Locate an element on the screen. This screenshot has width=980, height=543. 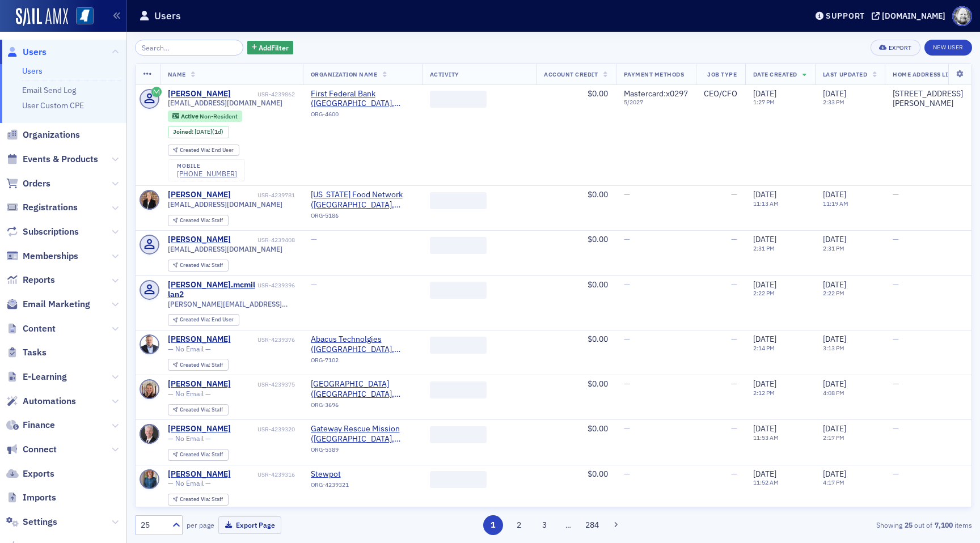
div: Created Via: End User is located at coordinates (204, 320).